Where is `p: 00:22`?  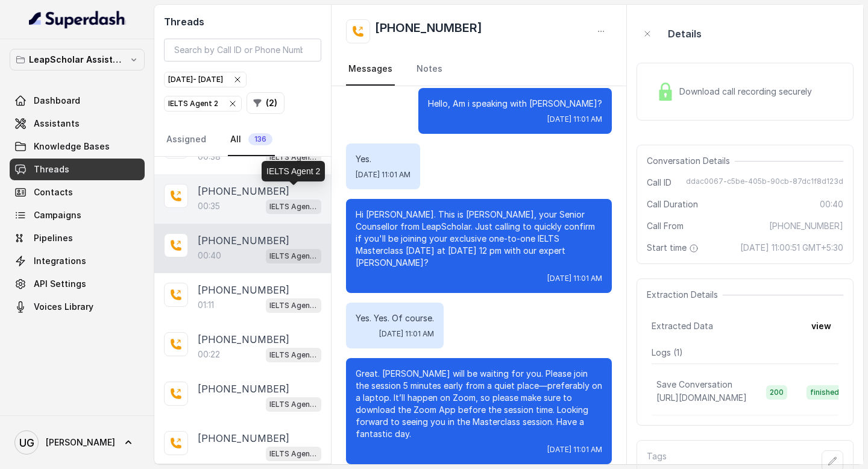
p: 00:22 is located at coordinates (208, 355).